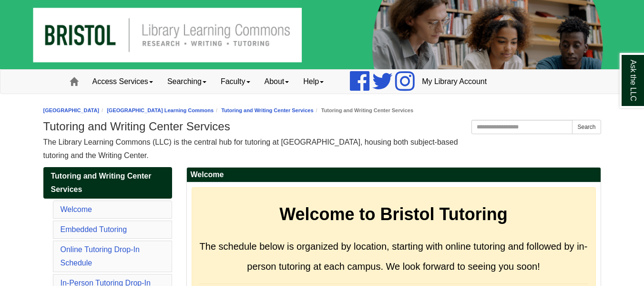 Image resolution: width=644 pixels, height=286 pixels. Describe the element at coordinates (454, 82) in the screenshot. I see `a: My Library Account` at that location.